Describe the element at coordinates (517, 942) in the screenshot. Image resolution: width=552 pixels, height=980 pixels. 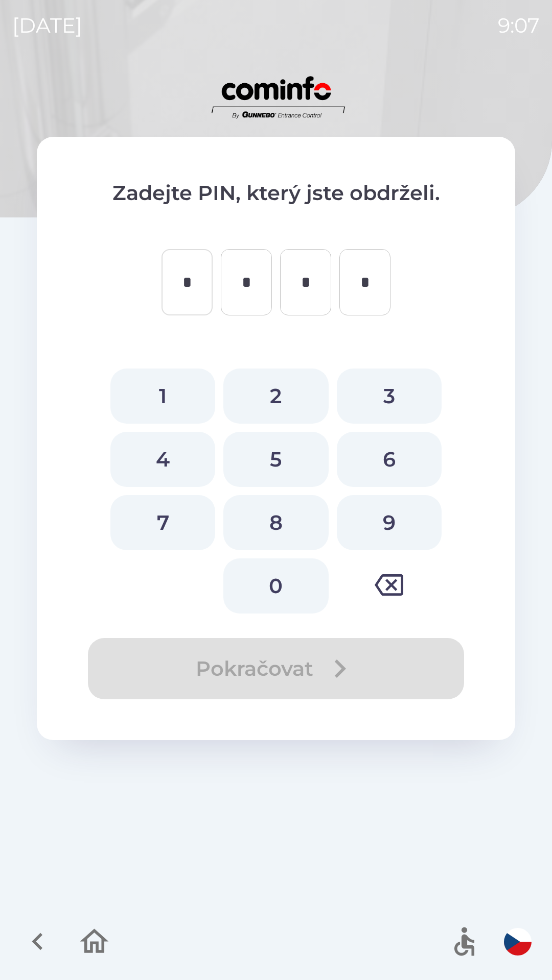
I see `img: cs flag` at that location.